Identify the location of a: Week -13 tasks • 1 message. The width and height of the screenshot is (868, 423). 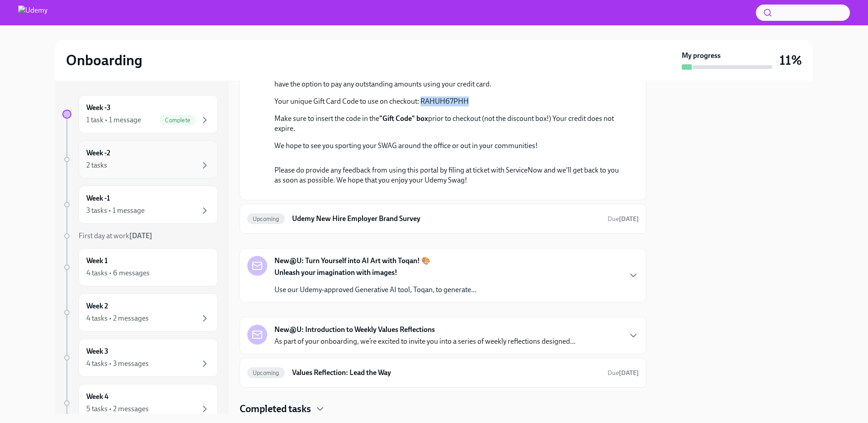
(140, 205).